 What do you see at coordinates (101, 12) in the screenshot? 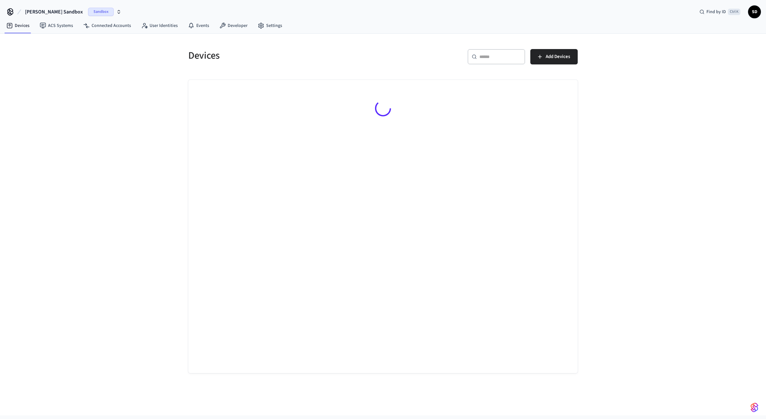
I see `span: Sandbox` at bounding box center [101, 12].